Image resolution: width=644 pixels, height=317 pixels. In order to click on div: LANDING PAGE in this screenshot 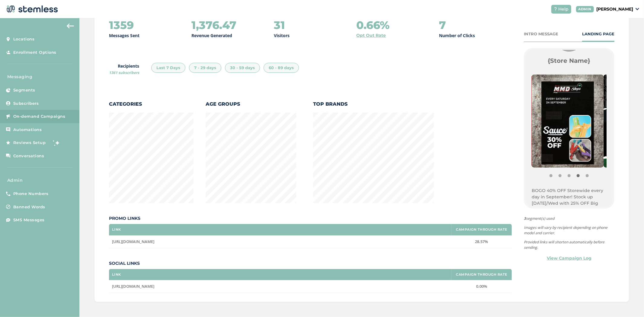, I will do `click(598, 34)`.